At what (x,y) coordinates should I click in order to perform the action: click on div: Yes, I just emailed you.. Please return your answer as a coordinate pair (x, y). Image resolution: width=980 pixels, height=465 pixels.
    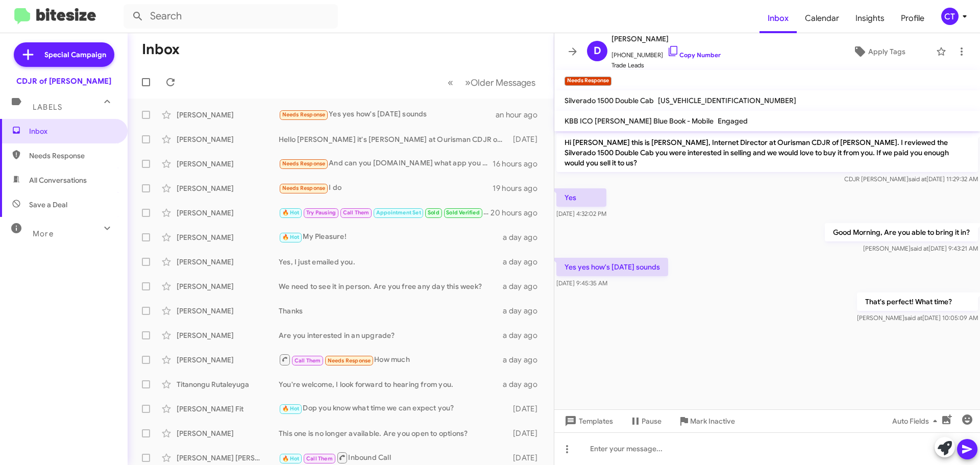
    Looking at the image, I should click on (391, 262).